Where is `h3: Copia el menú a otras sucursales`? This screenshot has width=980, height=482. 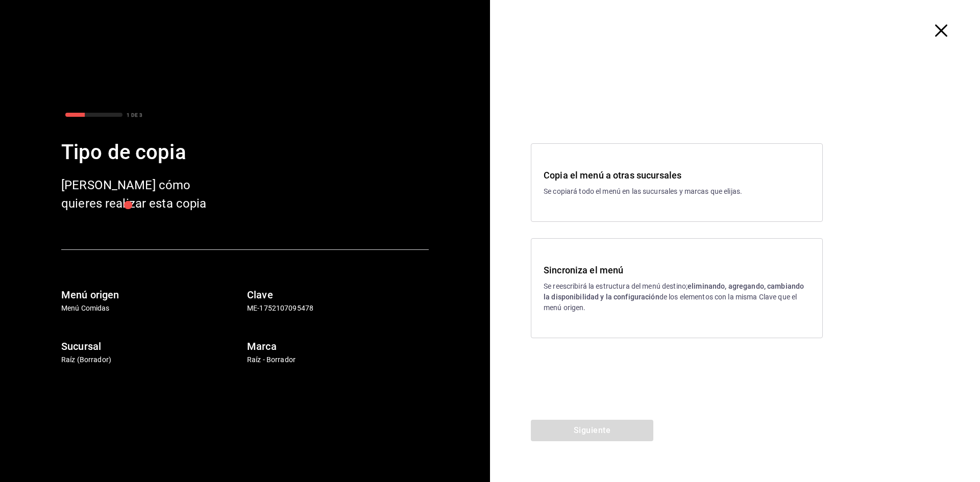
h3: Copia el menú a otras sucursales is located at coordinates (677, 175).